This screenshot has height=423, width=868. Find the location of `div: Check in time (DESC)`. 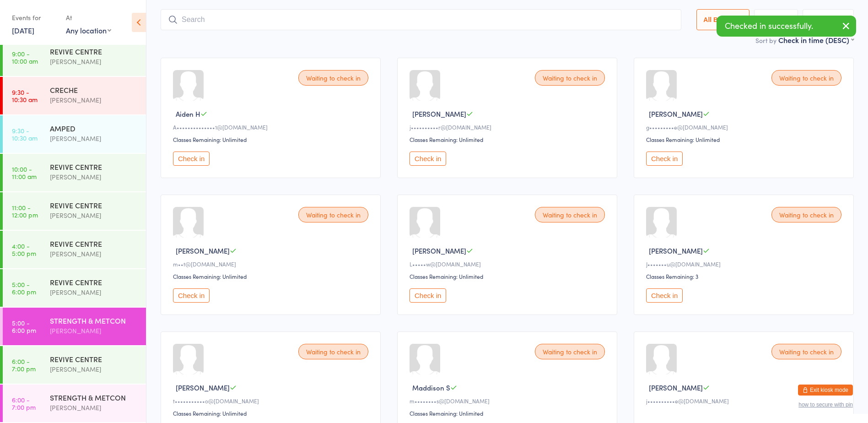

div: Check in time (DESC) is located at coordinates (815, 40).